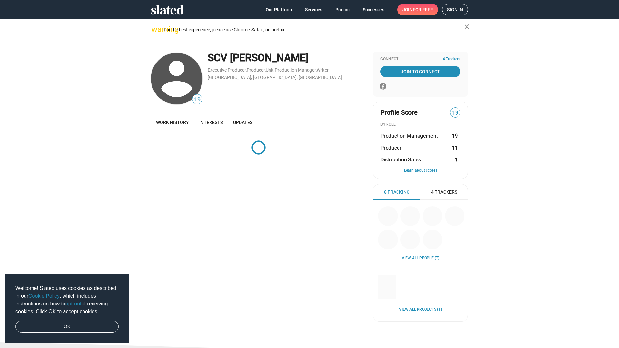 The image size is (619, 348). What do you see at coordinates (467, 27) in the screenshot?
I see `mat-icon: close` at bounding box center [467, 27].